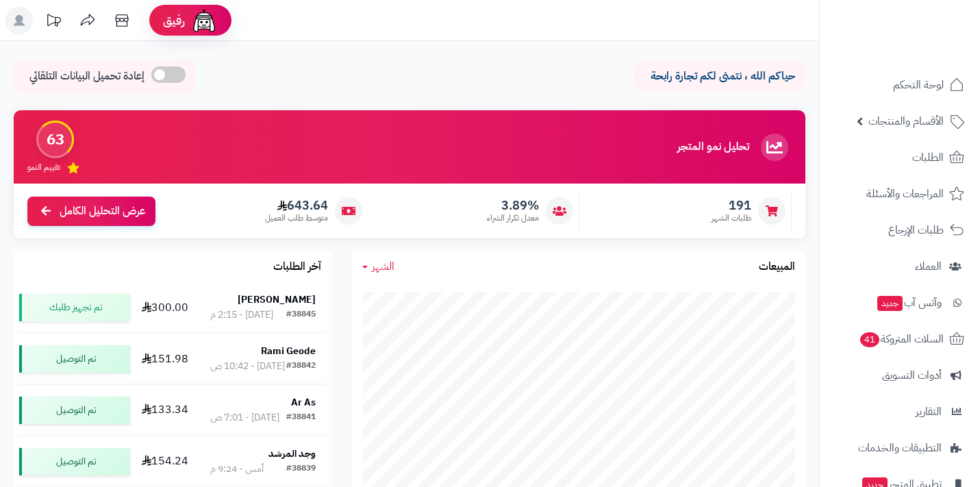 The width and height of the screenshot is (980, 487). What do you see at coordinates (900, 230) in the screenshot?
I see `a: طلبات الإرجاع` at bounding box center [900, 230].